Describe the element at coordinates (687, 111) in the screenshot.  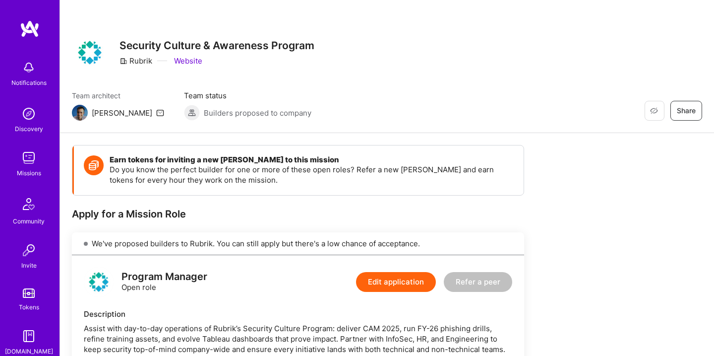
I see `span: Share` at that location.